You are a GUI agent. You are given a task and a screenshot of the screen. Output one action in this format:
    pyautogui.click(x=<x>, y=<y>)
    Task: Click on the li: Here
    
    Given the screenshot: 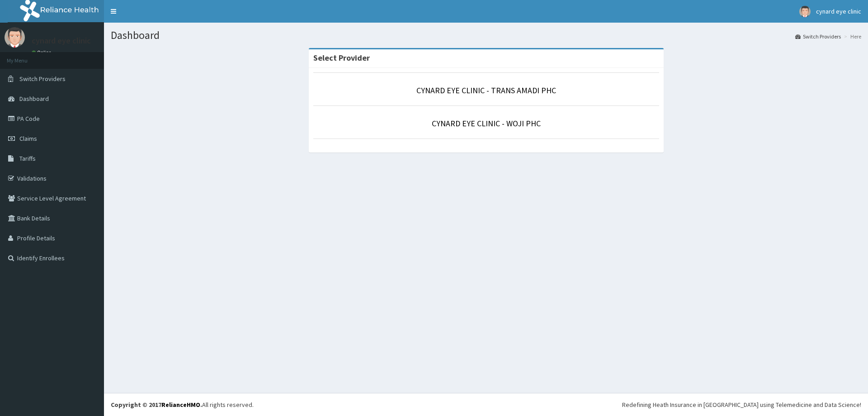 What is the action you would take?
    pyautogui.click(x=852, y=36)
    